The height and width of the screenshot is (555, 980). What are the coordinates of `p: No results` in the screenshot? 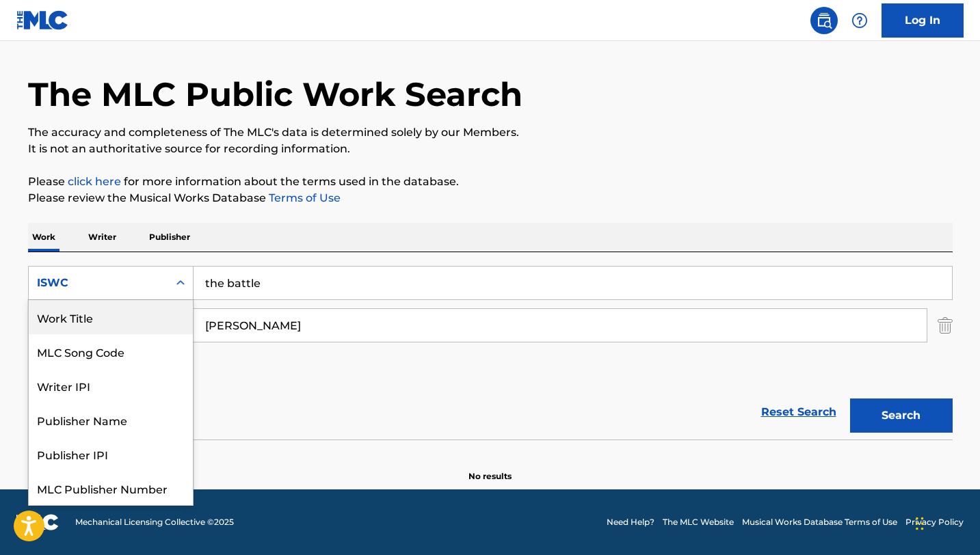 It's located at (490, 468).